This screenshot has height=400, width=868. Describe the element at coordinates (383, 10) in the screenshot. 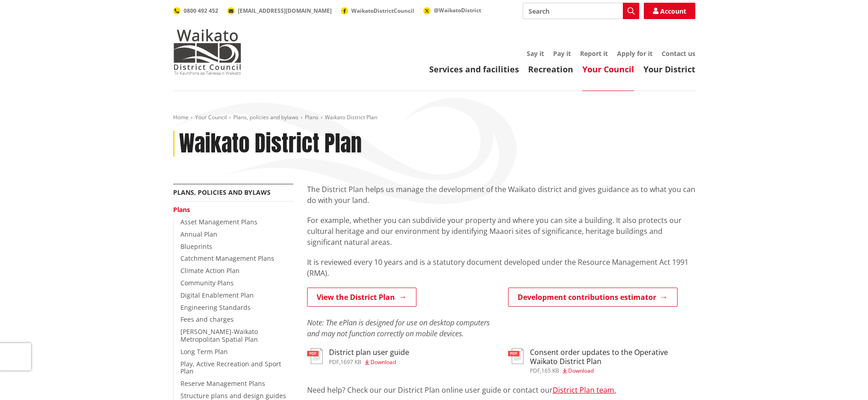

I see `span: WaikatoDistrictCouncil` at that location.